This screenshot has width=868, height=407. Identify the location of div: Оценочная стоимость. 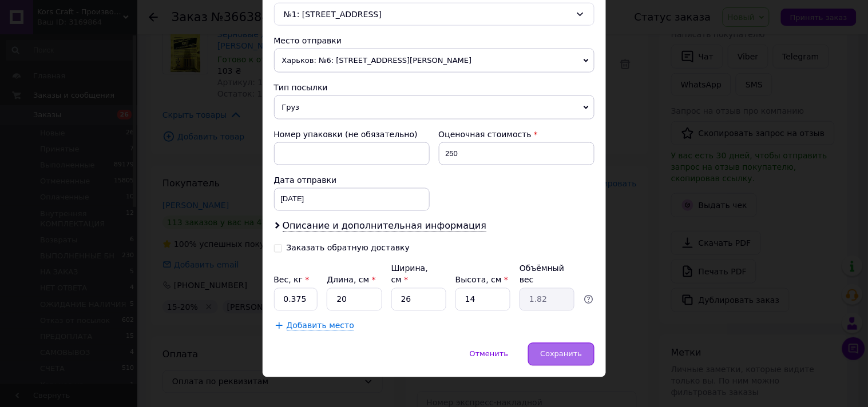
(516, 134).